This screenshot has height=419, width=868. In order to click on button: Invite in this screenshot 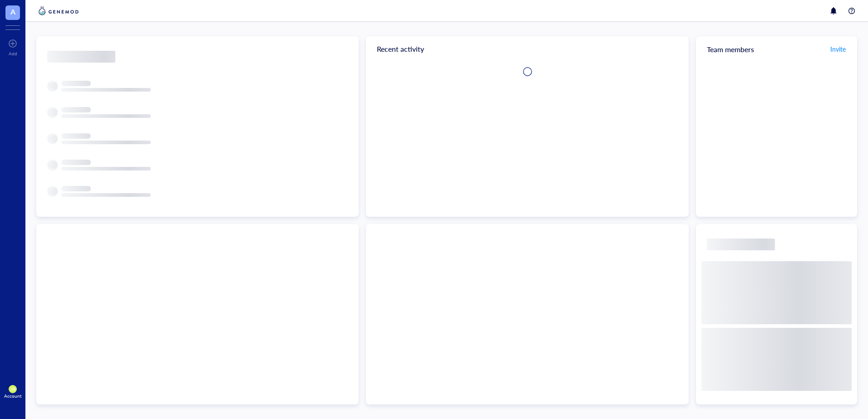, I will do `click(839, 49)`.